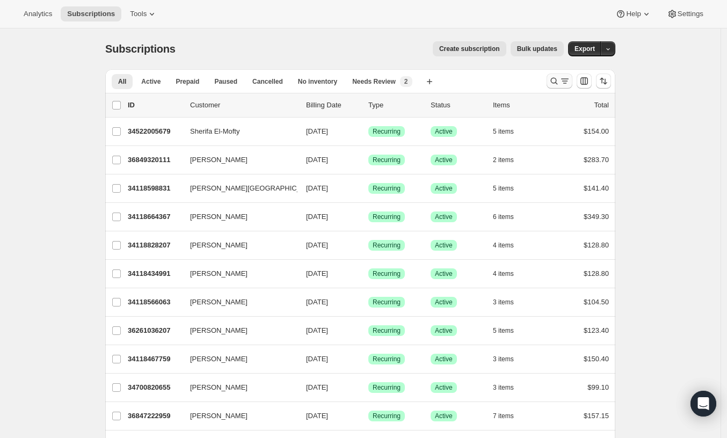 This screenshot has height=438, width=727. I want to click on span: 2, so click(406, 82).